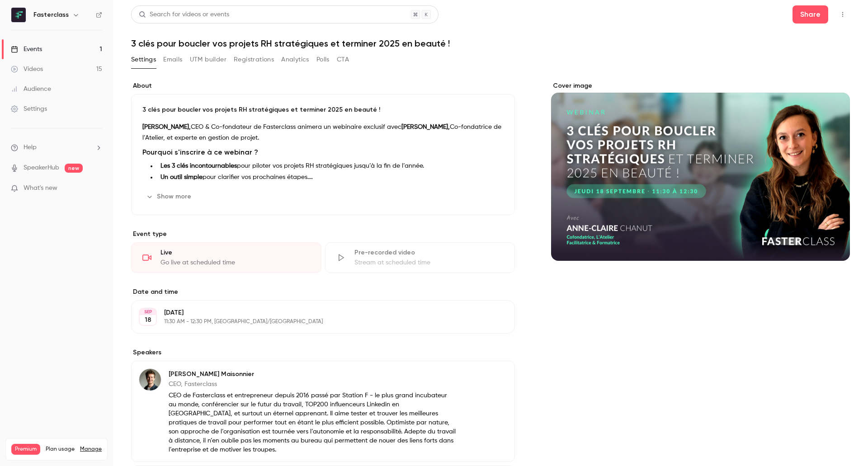  I want to click on div: SEP, so click(148, 312).